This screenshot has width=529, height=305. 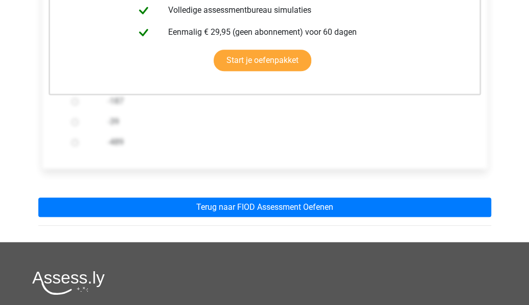 I want to click on label: -187, so click(x=281, y=101).